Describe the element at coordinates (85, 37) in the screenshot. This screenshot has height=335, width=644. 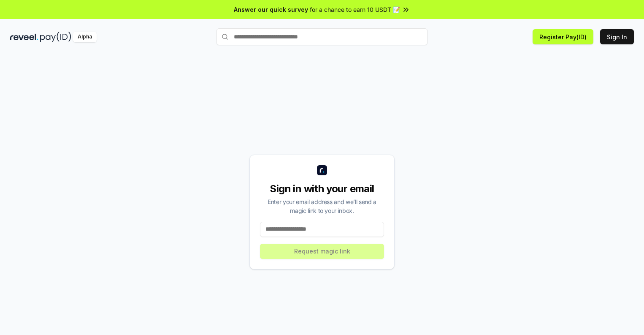
I see `div: Alpha` at that location.